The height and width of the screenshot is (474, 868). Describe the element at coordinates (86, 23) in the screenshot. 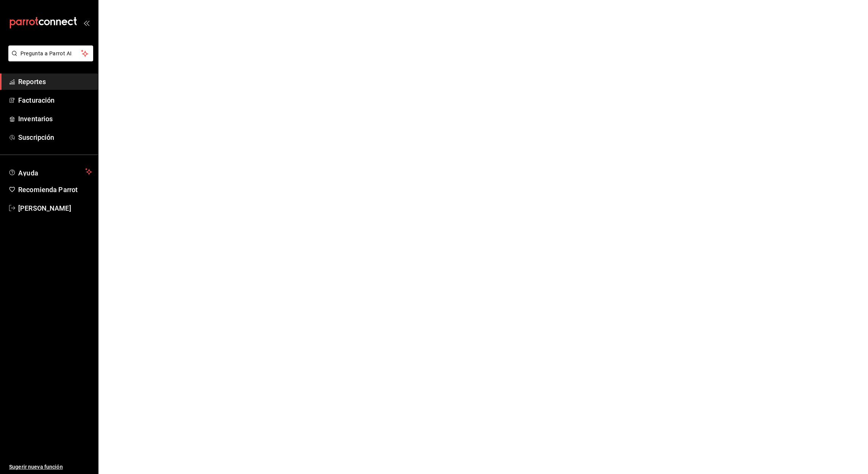

I see `button: open_drawer_menu` at that location.